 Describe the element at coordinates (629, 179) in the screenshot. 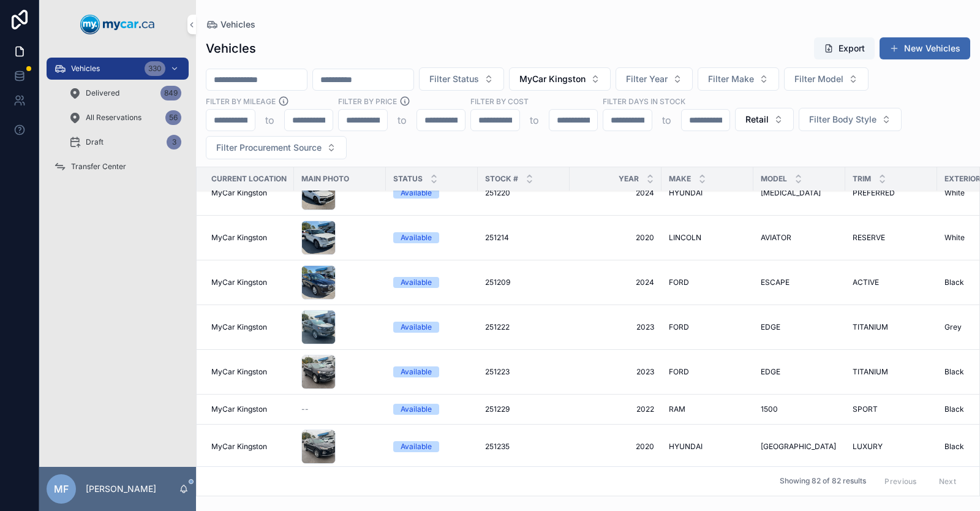

I see `span: Year` at that location.